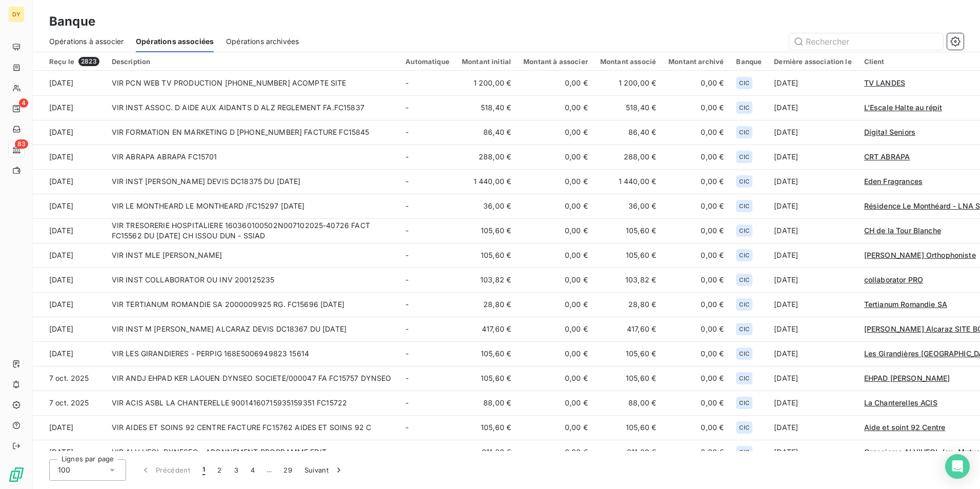  What do you see at coordinates (175, 42) in the screenshot?
I see `span: Opérations associées` at bounding box center [175, 42].